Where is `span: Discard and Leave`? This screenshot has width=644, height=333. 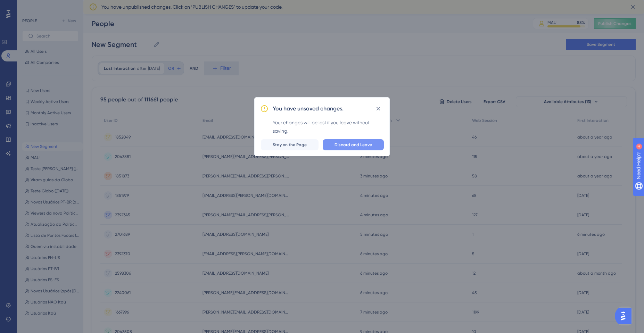
span: Discard and Leave is located at coordinates (353, 145).